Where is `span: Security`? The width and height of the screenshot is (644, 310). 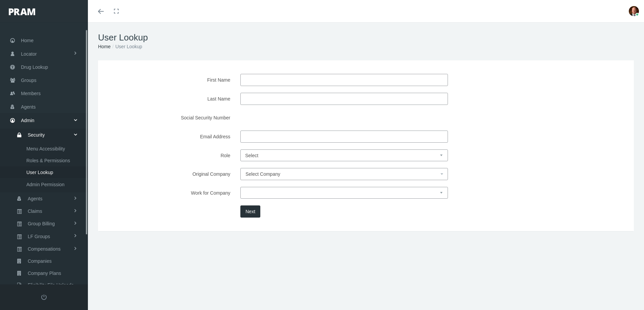 span: Security is located at coordinates (36, 135).